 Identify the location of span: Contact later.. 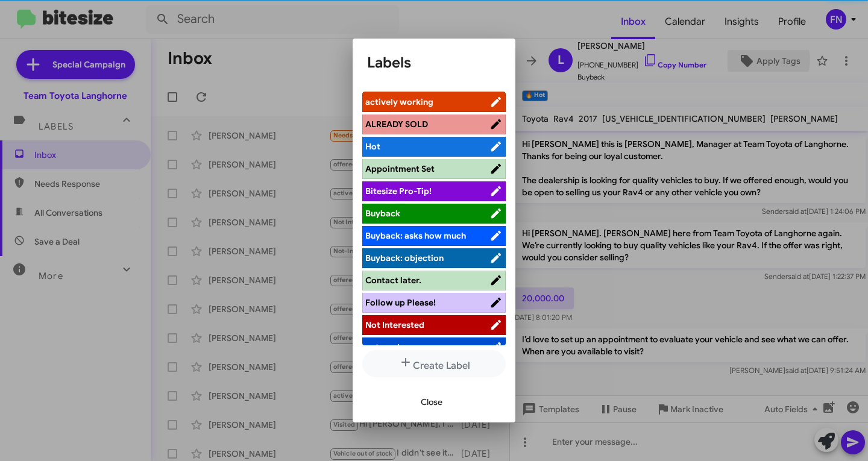
(393, 280).